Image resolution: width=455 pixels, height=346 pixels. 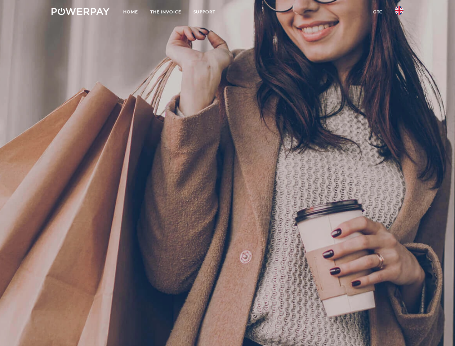 I want to click on a: Support, so click(x=204, y=12).